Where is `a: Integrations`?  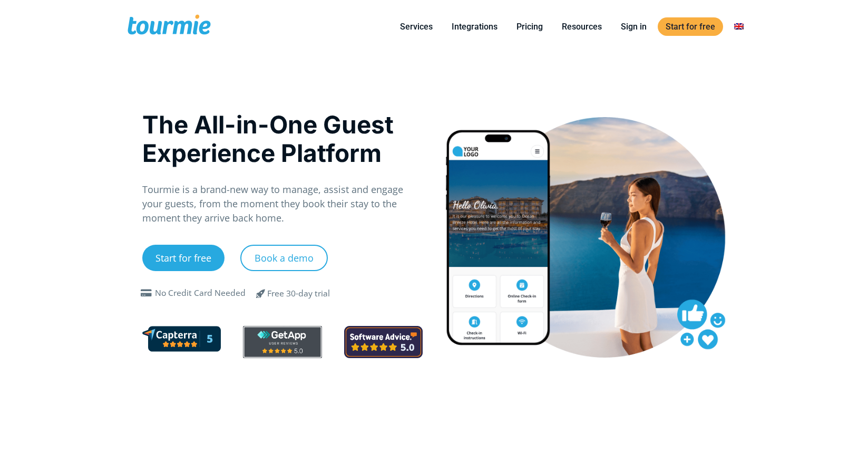
a: Integrations is located at coordinates (474, 26).